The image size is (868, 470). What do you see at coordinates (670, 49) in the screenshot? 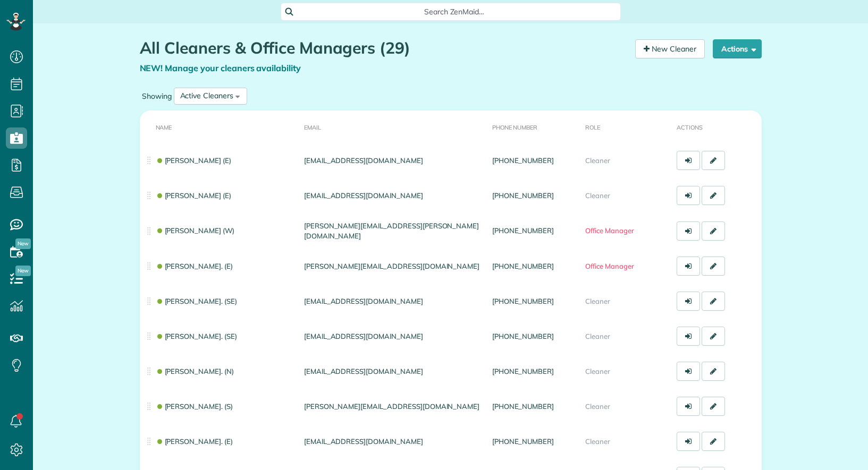
I see `a: New Cleaner` at bounding box center [670, 49].